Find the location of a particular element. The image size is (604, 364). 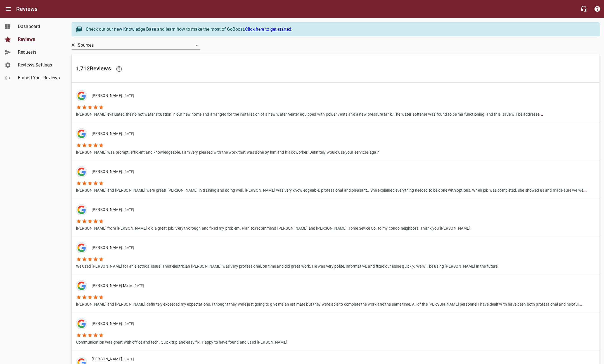

span: Reviews Settings is located at coordinates (39, 65).